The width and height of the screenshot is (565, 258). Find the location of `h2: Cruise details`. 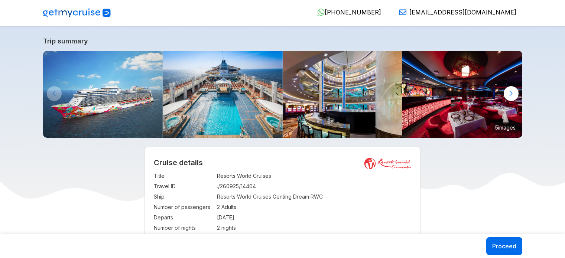

h2: Cruise details is located at coordinates (282, 163).